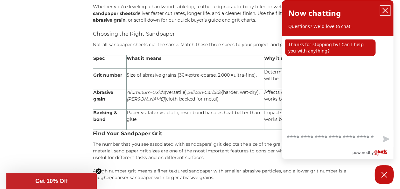 The height and width of the screenshot is (189, 400). I want to click on span: , or scroll down for our quick buyer’s guide and grit charts., so click(191, 20).